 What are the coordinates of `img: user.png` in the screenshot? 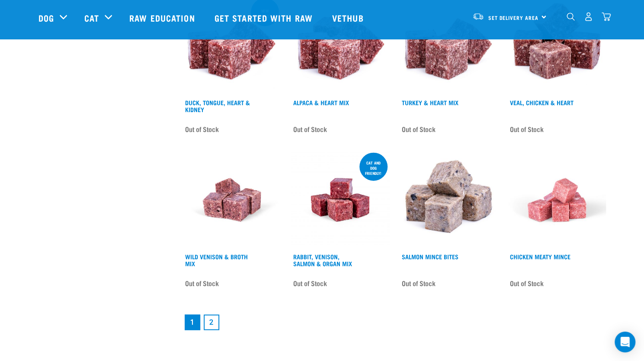 It's located at (588, 16).